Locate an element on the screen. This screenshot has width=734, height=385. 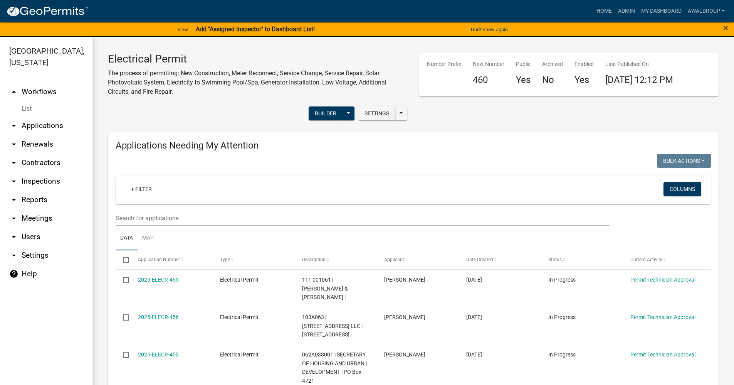
button: Bulk Actions is located at coordinates (684, 161).